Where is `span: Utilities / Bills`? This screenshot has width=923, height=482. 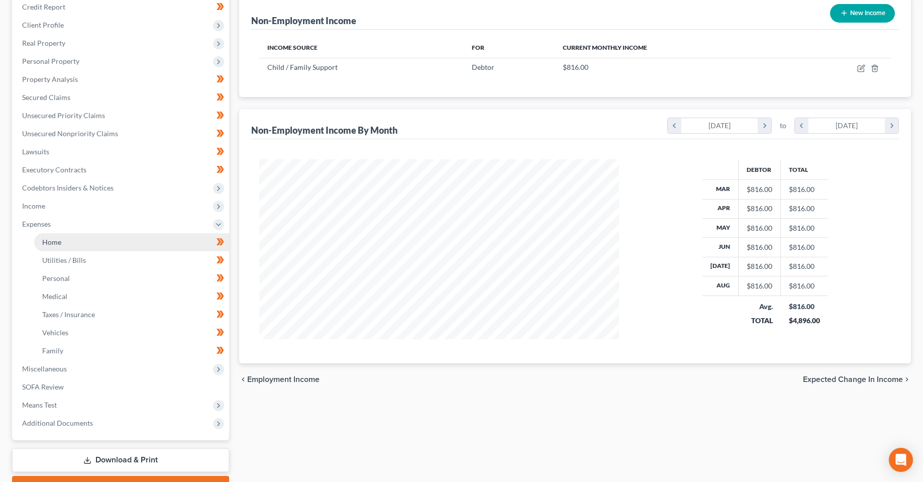 span: Utilities / Bills is located at coordinates (64, 260).